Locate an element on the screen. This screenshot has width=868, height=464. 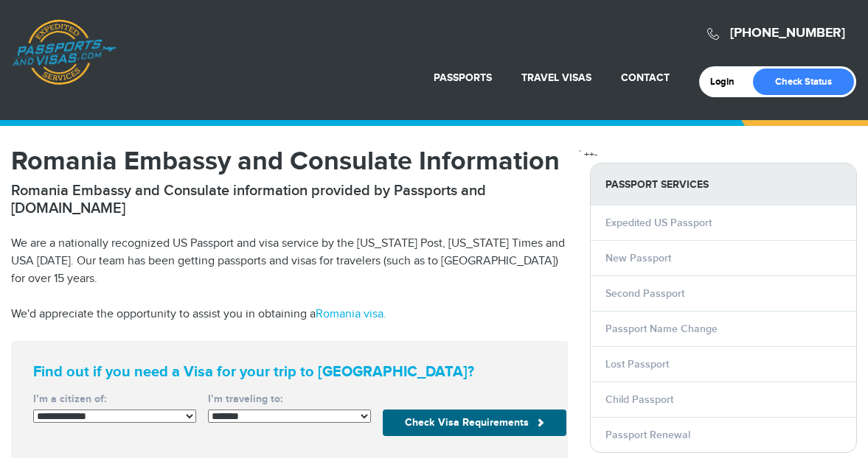
a: Second Passport is located at coordinates (644, 293).